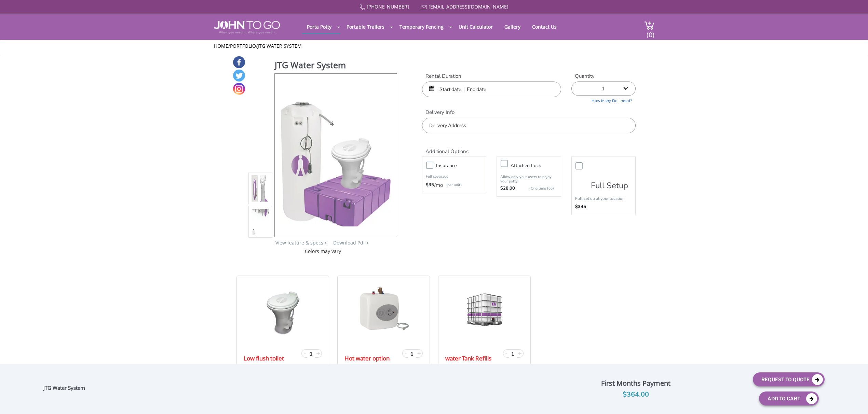  I want to click on a: Download Pdf, so click(349, 243).